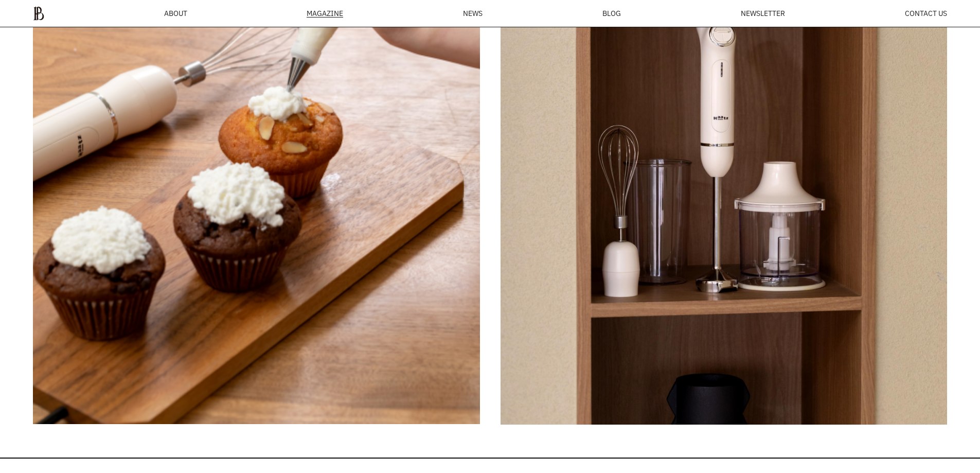 The height and width of the screenshot is (473, 980). I want to click on img: ba379d5522eb3.png, so click(39, 13).